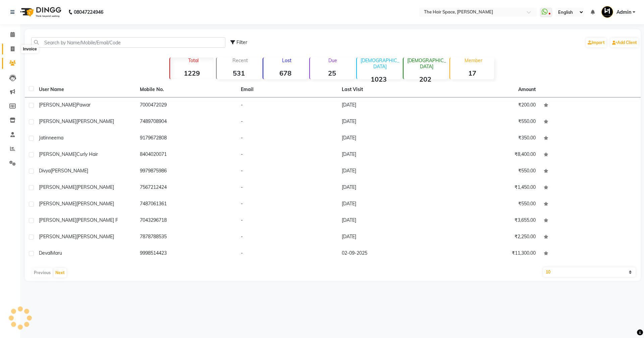 Image resolution: width=644 pixels, height=338 pixels. What do you see at coordinates (186, 237) in the screenshot?
I see `td: 7878788535` at bounding box center [186, 237].